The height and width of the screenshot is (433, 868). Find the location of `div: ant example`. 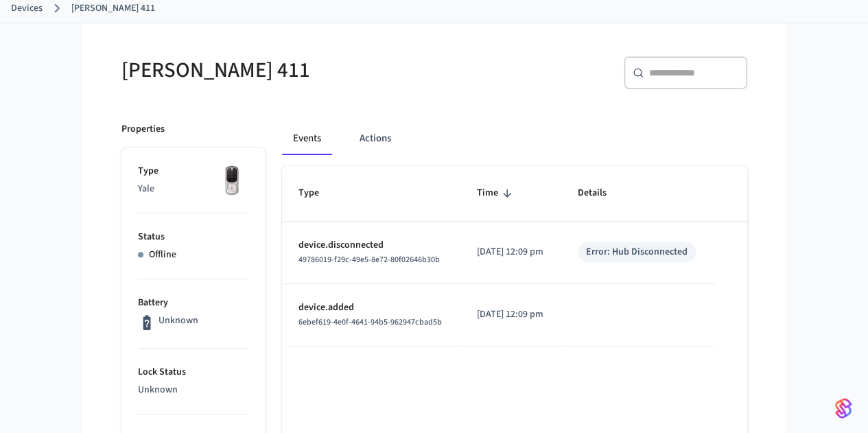

div: ant example is located at coordinates (514, 138).